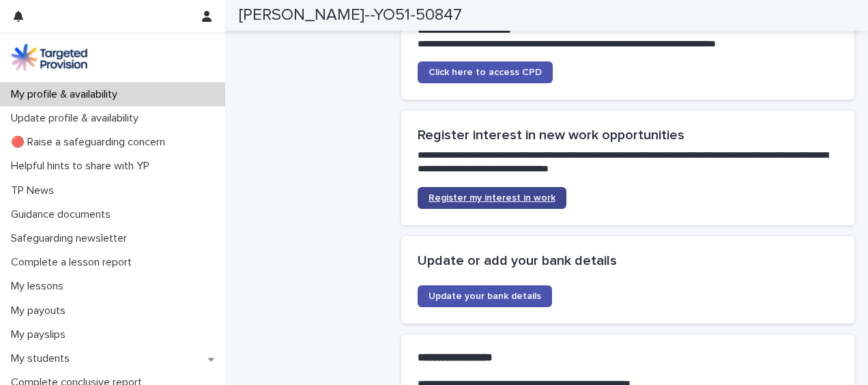 Image resolution: width=868 pixels, height=385 pixels. I want to click on p: TP News, so click(35, 191).